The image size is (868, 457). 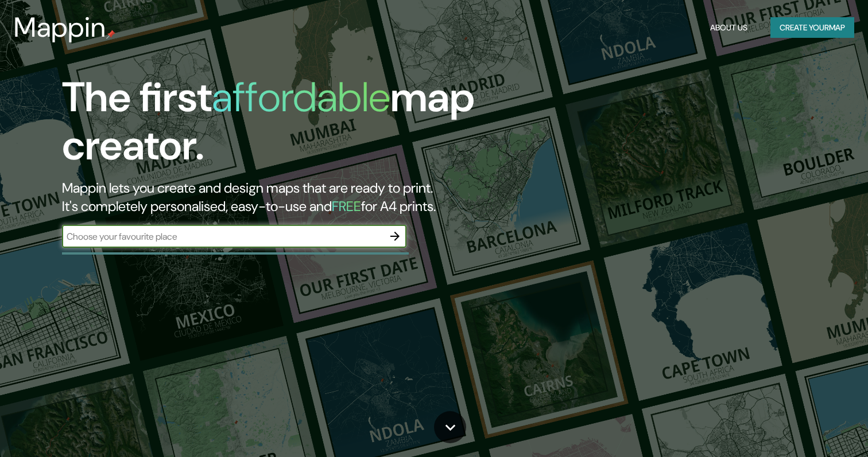 What do you see at coordinates (812, 28) in the screenshot?
I see `button: Create yourmap` at bounding box center [812, 28].